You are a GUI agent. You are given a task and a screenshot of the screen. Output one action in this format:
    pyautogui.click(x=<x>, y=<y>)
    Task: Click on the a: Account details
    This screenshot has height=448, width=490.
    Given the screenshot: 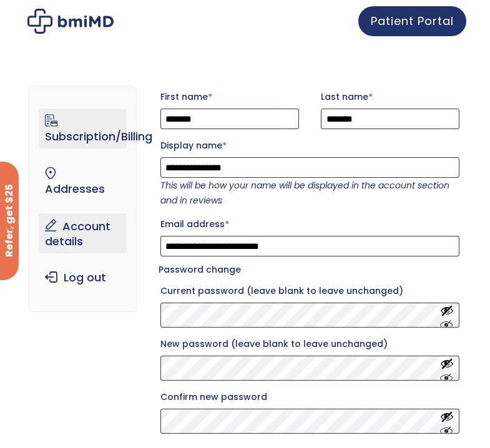 What is the action you would take?
    pyautogui.click(x=82, y=233)
    